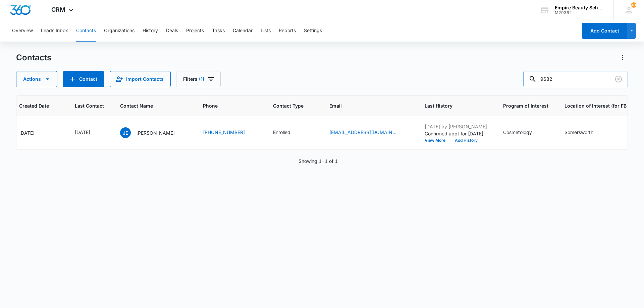 The width and height of the screenshot is (644, 308). What do you see at coordinates (281, 132) in the screenshot?
I see `div: Enrolled` at bounding box center [281, 132].